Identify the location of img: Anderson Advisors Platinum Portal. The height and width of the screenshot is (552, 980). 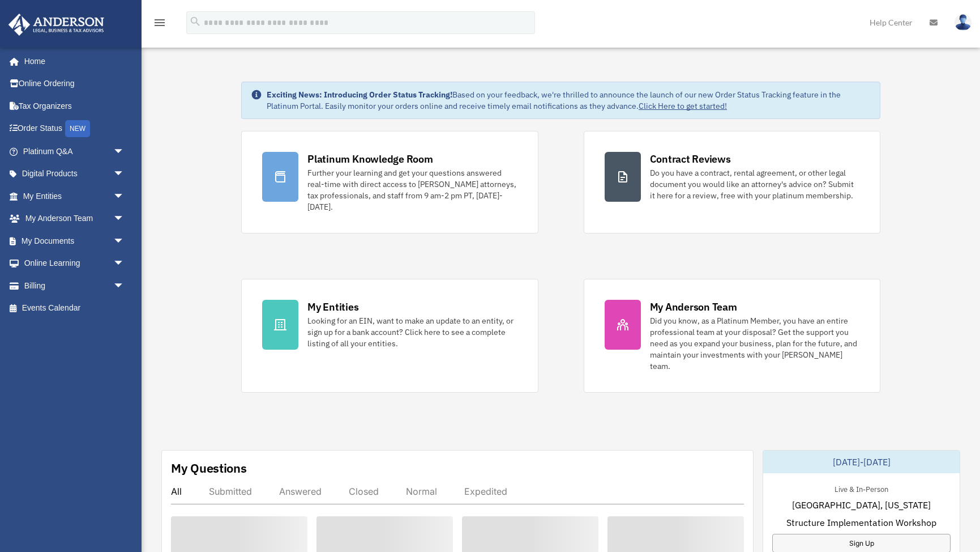
(56, 24).